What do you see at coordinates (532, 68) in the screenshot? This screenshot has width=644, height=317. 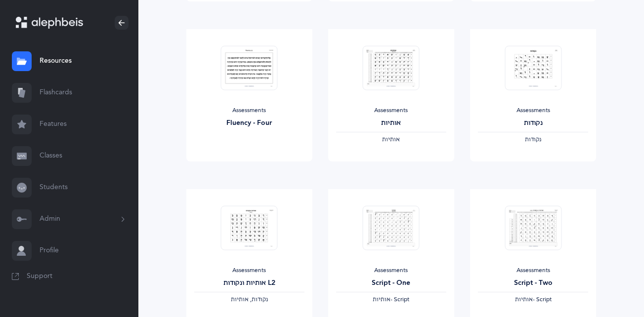 I see `img: Test_Form_-_%D7%A0%D7%A7%D7%95%D7%93%D7%95%D7%AA_thumbnail_1703568348.png` at bounding box center [532, 68].